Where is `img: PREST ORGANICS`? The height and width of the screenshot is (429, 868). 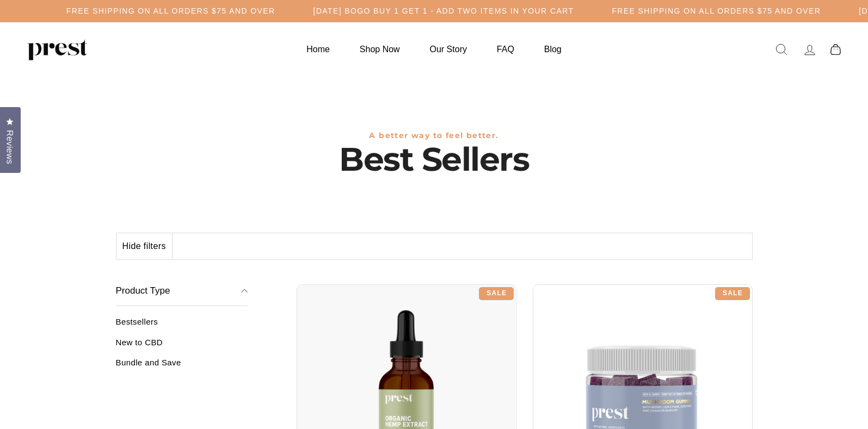 img: PREST ORGANICS is located at coordinates (57, 49).